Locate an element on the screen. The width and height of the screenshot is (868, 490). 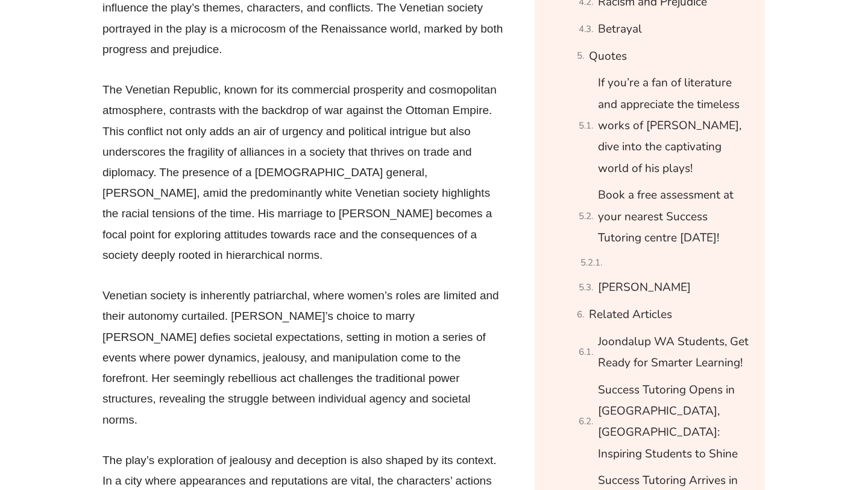
div: Chat Widget is located at coordinates (765, 421).